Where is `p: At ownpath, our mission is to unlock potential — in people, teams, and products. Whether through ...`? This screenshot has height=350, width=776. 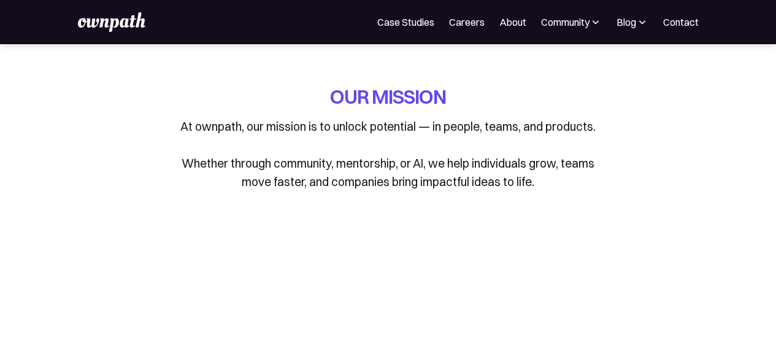
p: At ownpath, our mission is to unlock potential — in people, teams, and products. Whether through ... is located at coordinates (388, 154).